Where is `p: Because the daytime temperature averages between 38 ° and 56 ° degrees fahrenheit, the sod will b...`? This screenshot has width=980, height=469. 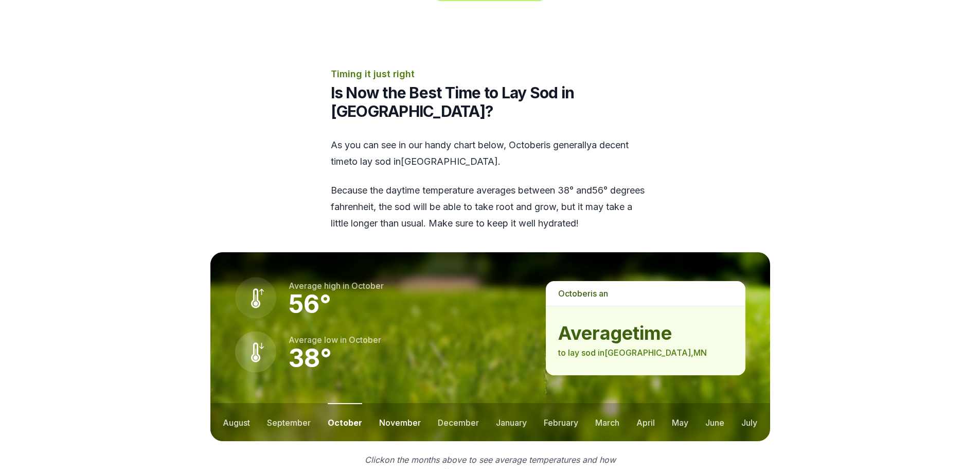
p: Because the daytime temperature averages between 38 ° and 56 ° degrees fahrenheit, the sod will b... is located at coordinates (490, 207).